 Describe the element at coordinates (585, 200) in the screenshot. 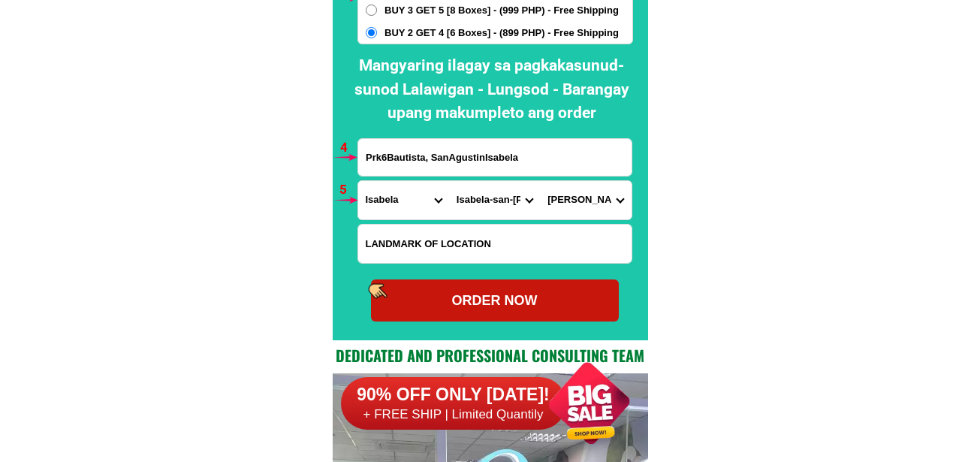

I see `select: Select commune` at that location.